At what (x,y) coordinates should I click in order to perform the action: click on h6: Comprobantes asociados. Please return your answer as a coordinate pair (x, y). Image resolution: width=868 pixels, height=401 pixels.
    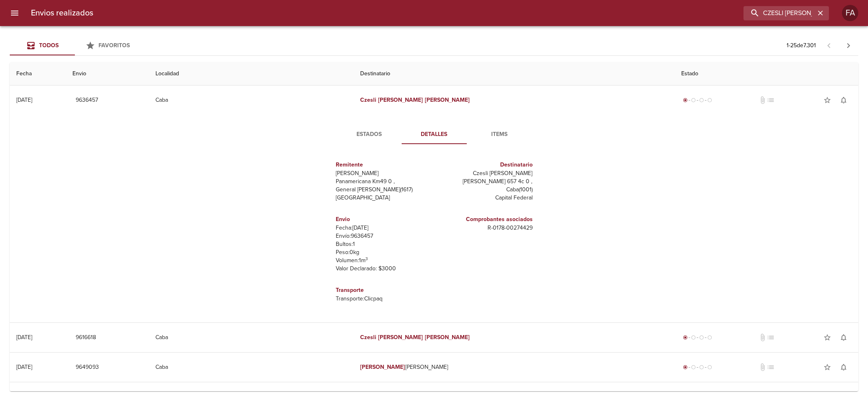
    Looking at the image, I should click on (485, 219).